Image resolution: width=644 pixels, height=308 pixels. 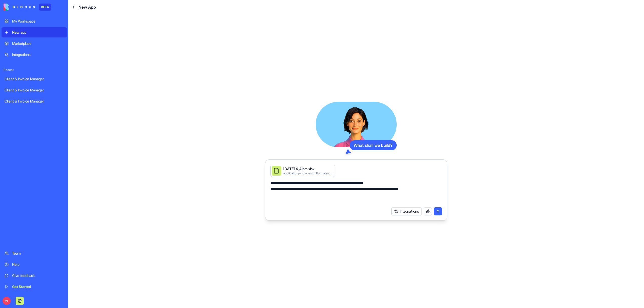 What do you see at coordinates (34, 70) in the screenshot?
I see `span: Recent` at bounding box center [34, 70].